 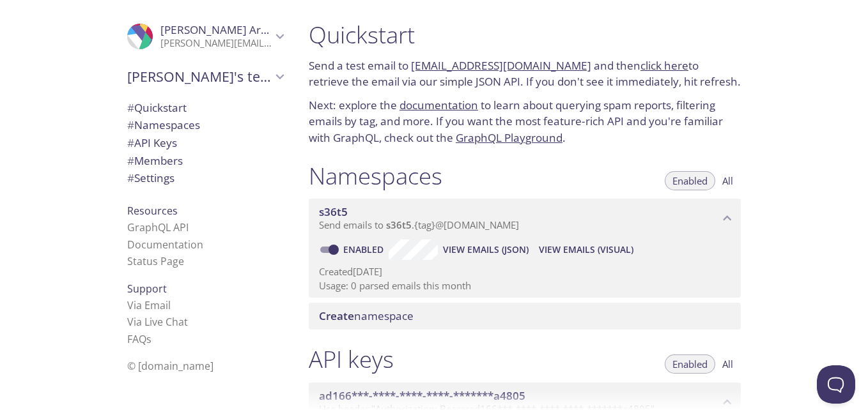 What do you see at coordinates (205, 126) in the screenshot?
I see `div: Namespaces` at bounding box center [205, 126].